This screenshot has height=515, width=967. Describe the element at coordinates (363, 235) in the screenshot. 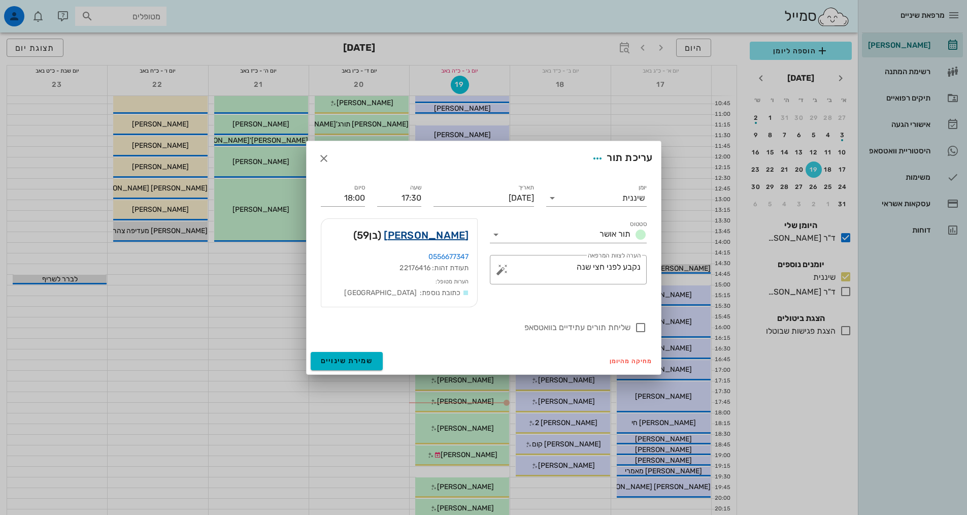

I see `span: 59` at that location.